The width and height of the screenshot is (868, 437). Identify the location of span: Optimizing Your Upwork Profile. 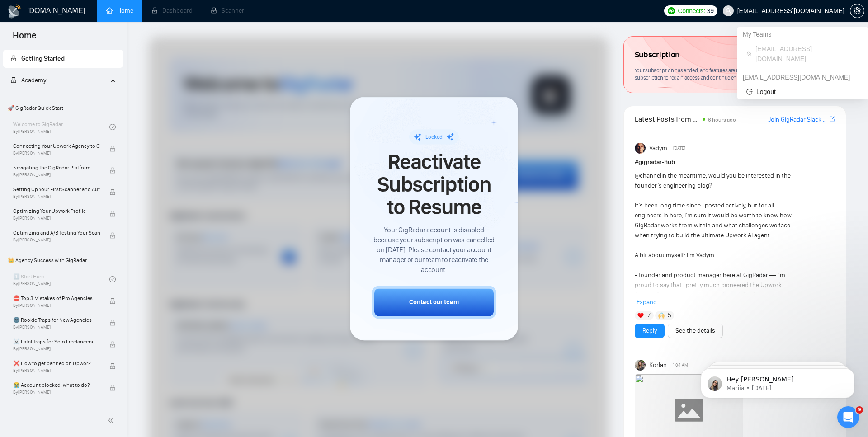
(56, 211).